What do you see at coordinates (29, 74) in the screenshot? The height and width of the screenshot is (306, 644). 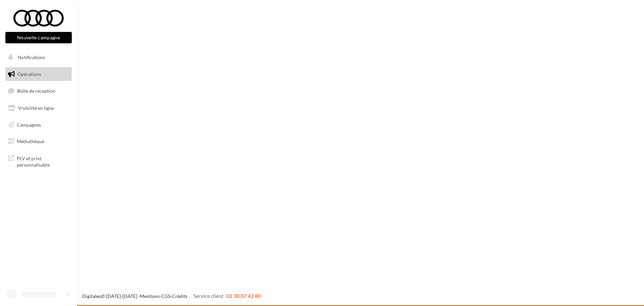 I see `span: Opérations` at bounding box center [29, 74].